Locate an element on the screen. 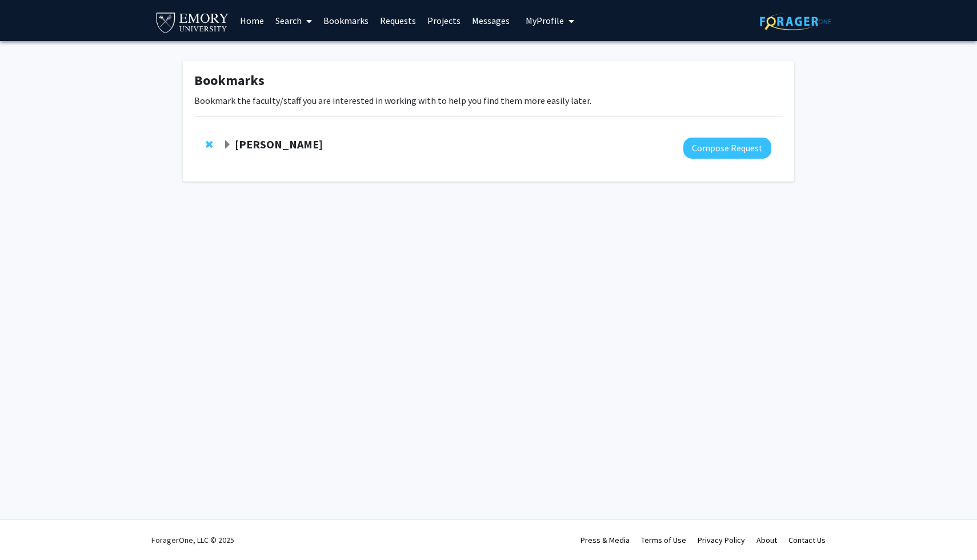  img: ForagerOne Logo is located at coordinates (795, 21).